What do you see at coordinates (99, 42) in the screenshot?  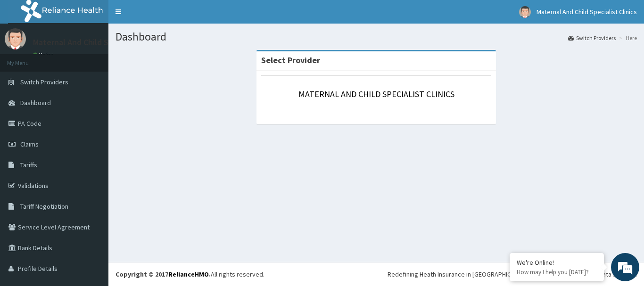 I see `p: Maternal And Child Specialist Clinics` at bounding box center [99, 42].